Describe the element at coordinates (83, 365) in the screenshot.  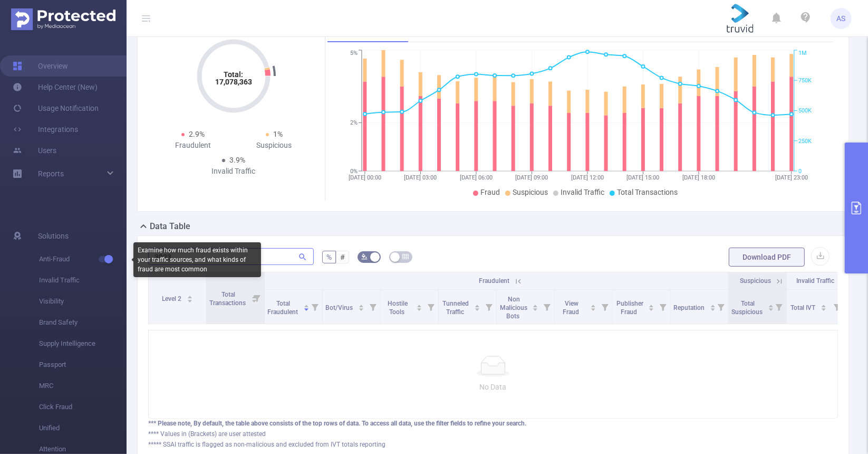
I see `span: Passport` at that location.